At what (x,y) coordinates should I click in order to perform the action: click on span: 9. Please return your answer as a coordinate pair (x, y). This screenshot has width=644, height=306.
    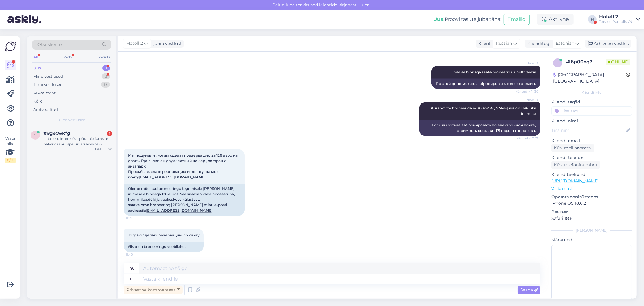
    Looking at the image, I should click on (35, 135).